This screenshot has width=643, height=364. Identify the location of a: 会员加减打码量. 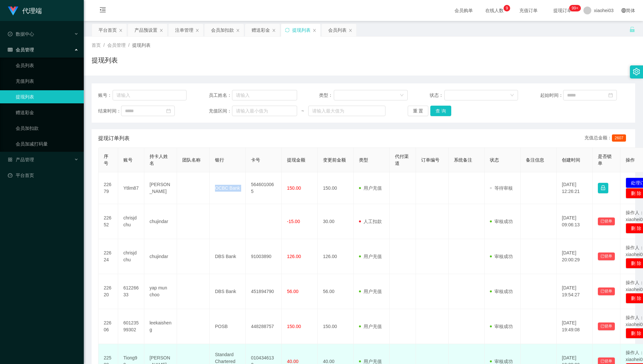
(47, 144).